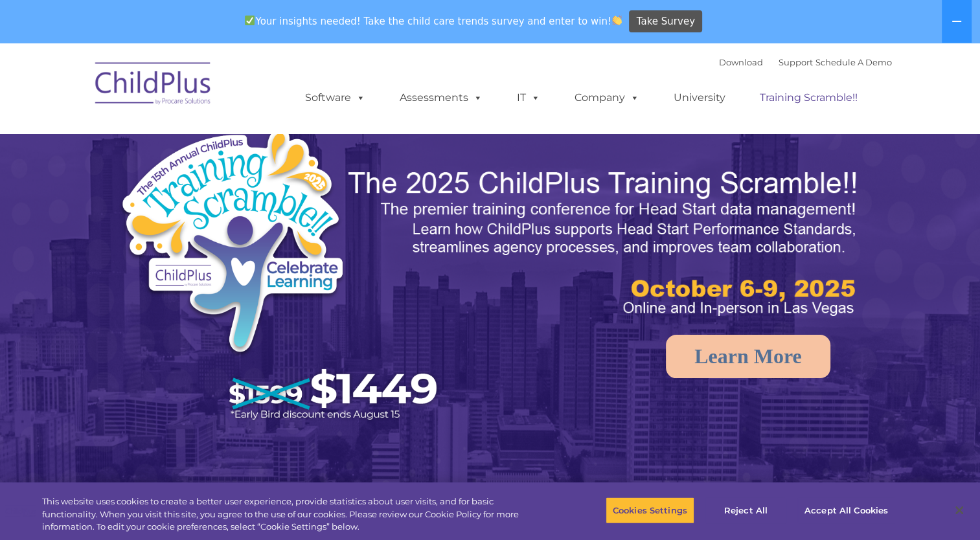 The height and width of the screenshot is (540, 980). Describe the element at coordinates (434, 21) in the screenshot. I see `span: Your insights needed! Take the child care trends survey and enter to win!` at that location.